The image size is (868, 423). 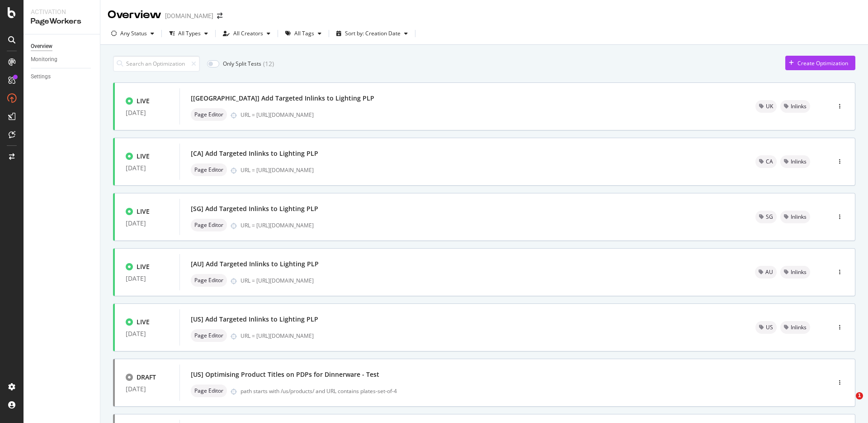 What do you see at coordinates (823, 63) in the screenshot?
I see `div: Create Optimization` at bounding box center [823, 63].